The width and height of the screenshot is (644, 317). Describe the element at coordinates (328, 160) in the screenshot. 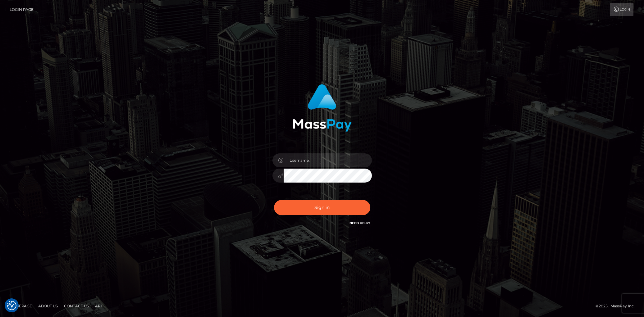

I see `input: Username...` at that location.